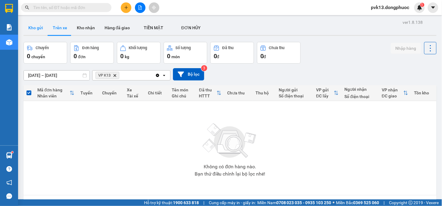  Describe the element at coordinates (127, 57) in the screenshot. I see `span: kg` at that location.